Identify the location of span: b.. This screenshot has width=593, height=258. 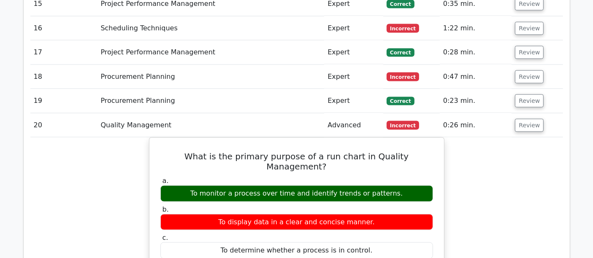
(165, 209).